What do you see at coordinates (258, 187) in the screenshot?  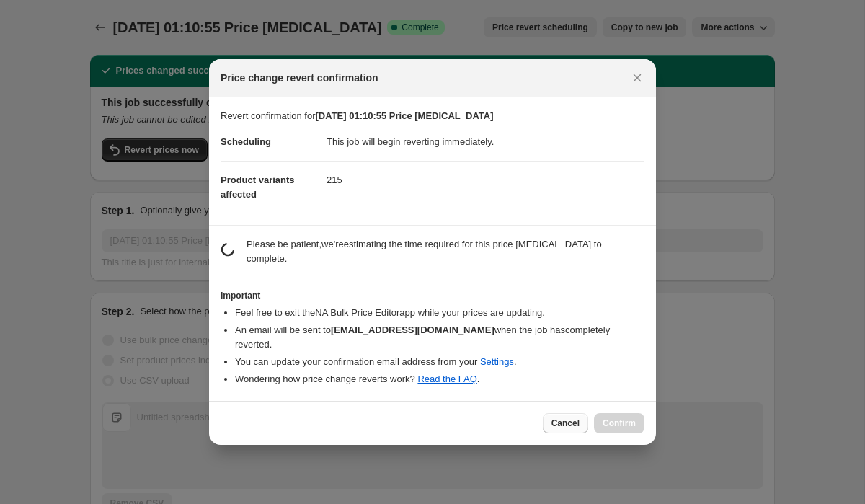 I see `span: Product variants affected` at bounding box center [258, 187].